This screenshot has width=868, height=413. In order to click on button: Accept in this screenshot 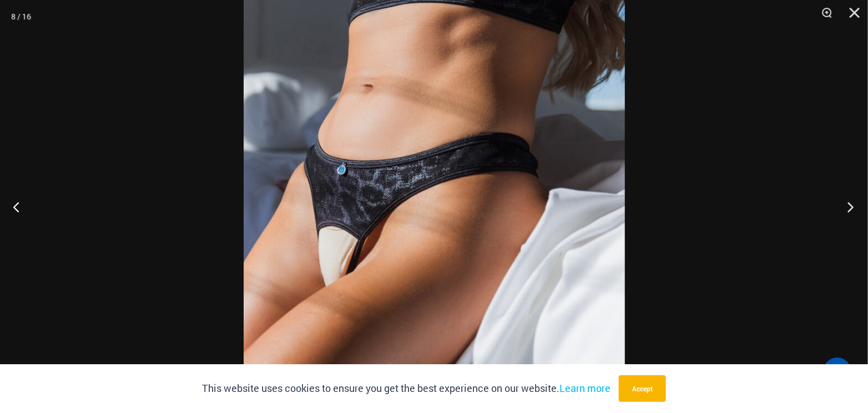, I will do `click(642, 389)`.